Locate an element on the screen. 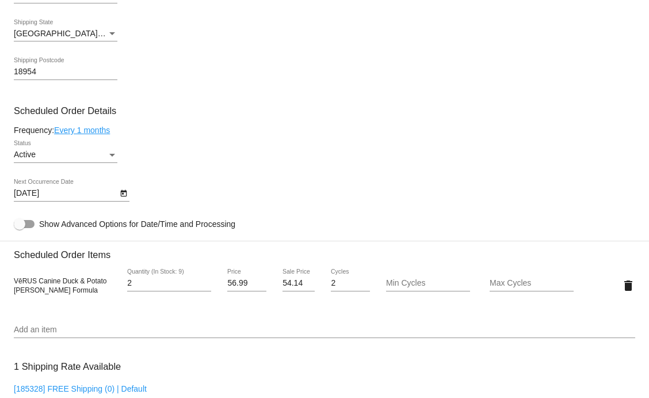 This screenshot has height=398, width=649. a: Every 1 months is located at coordinates (82, 130).